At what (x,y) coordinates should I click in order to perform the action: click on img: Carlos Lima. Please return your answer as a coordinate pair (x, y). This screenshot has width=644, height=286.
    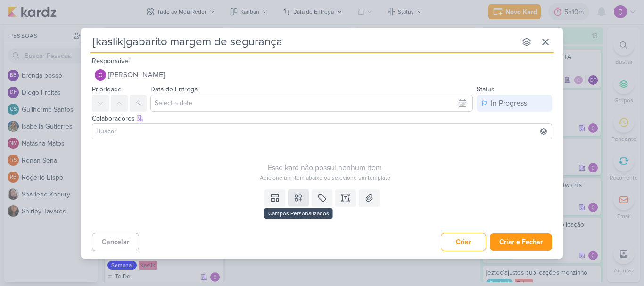
    Looking at the image, I should click on (100, 75).